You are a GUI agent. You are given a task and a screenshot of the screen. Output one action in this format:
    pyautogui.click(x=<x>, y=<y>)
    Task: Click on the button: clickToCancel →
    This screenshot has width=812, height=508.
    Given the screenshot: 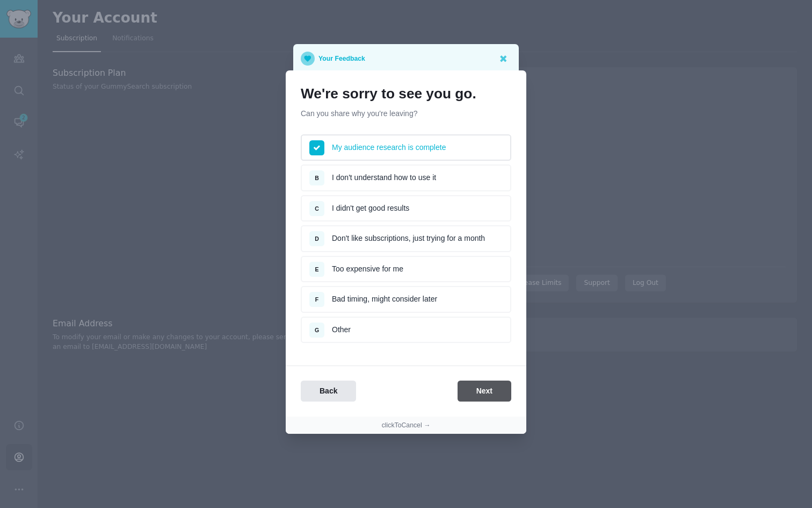 What is the action you would take?
    pyautogui.click(x=406, y=426)
    